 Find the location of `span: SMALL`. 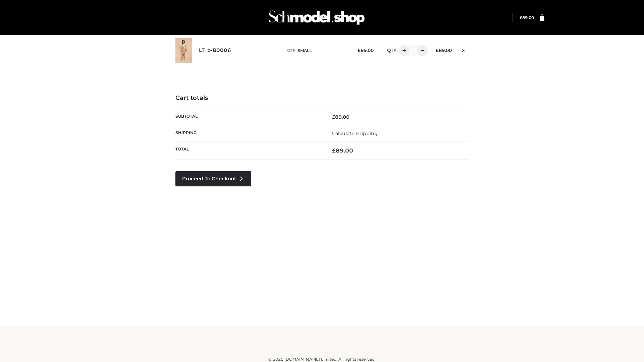

span: SMALL is located at coordinates (305, 50).